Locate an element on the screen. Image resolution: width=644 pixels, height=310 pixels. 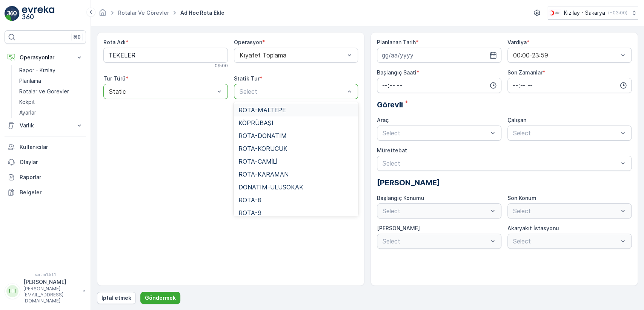
span: KÖPRÜBAŞI is located at coordinates (256, 123).